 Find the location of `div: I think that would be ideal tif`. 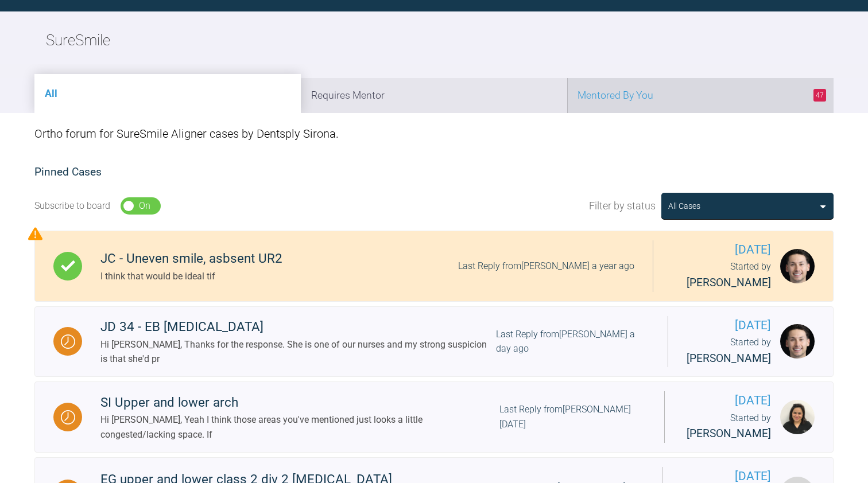

div: I think that would be ideal tif is located at coordinates (191, 276).